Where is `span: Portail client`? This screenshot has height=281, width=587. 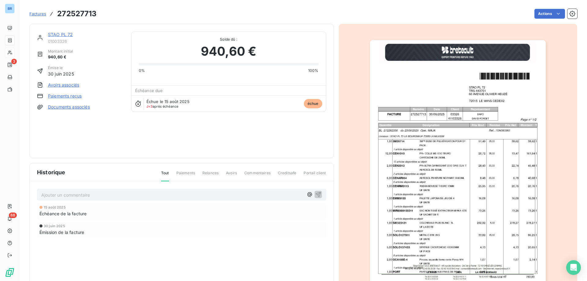
span: Portail client is located at coordinates (314, 175).